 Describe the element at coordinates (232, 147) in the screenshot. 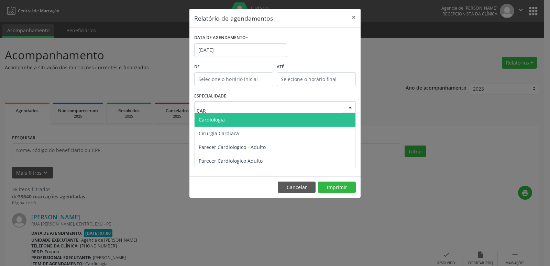

I see `span: Parecer Cardiologico - Adulto` at that location.